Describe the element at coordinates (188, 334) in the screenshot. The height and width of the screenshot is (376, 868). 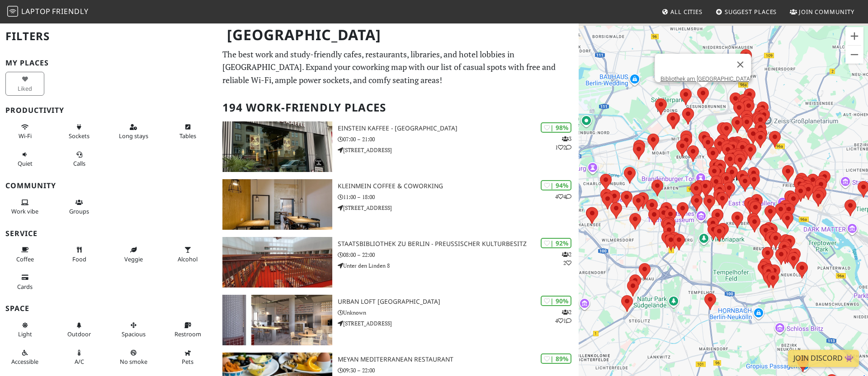
I see `span: Restroom` at that location.